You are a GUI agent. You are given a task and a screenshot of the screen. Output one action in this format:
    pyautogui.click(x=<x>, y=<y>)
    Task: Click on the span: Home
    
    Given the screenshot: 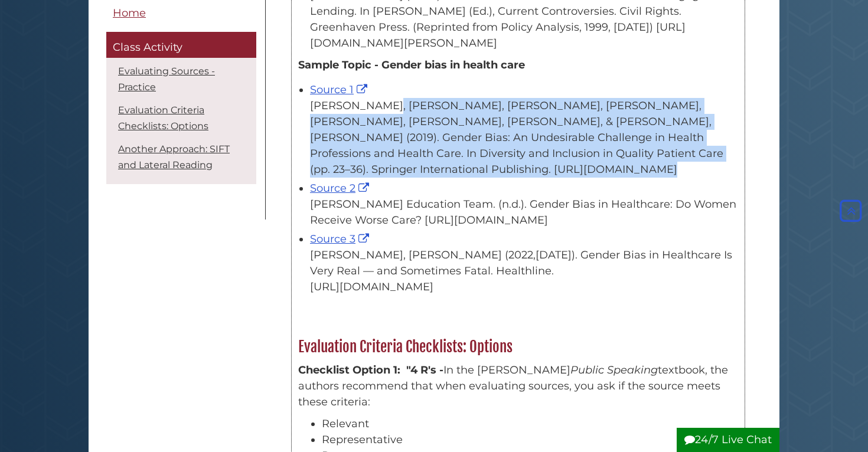 What is the action you would take?
    pyautogui.click(x=129, y=13)
    